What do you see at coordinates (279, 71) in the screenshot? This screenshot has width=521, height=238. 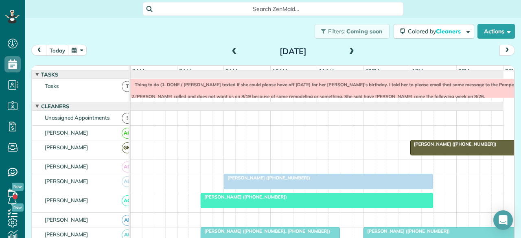 I see `span: 10am` at bounding box center [279, 71].